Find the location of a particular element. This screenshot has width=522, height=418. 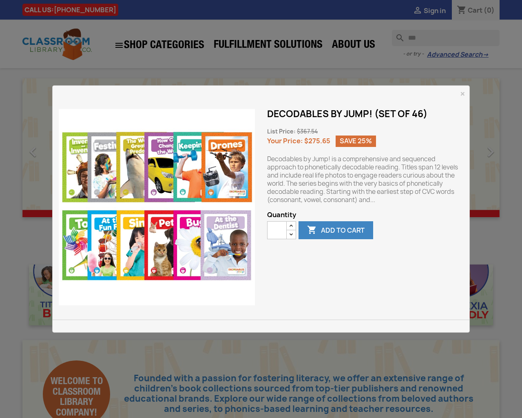

h1: Decodables by Jump! (Set of 46) is located at coordinates (365, 114).